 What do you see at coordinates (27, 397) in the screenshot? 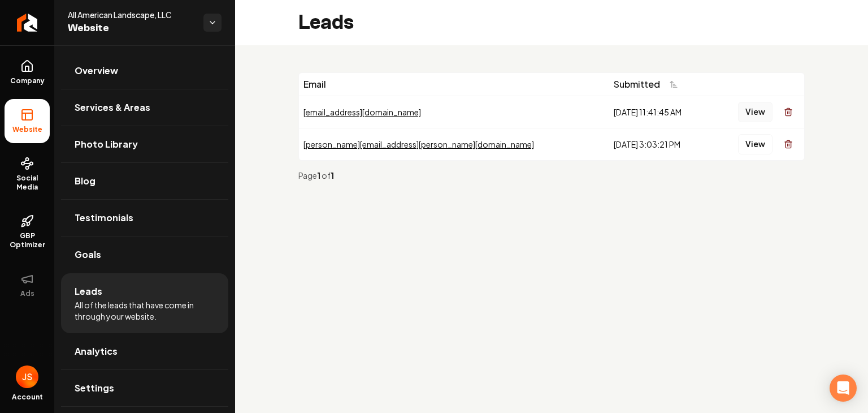
I see `span: Account` at bounding box center [27, 397].